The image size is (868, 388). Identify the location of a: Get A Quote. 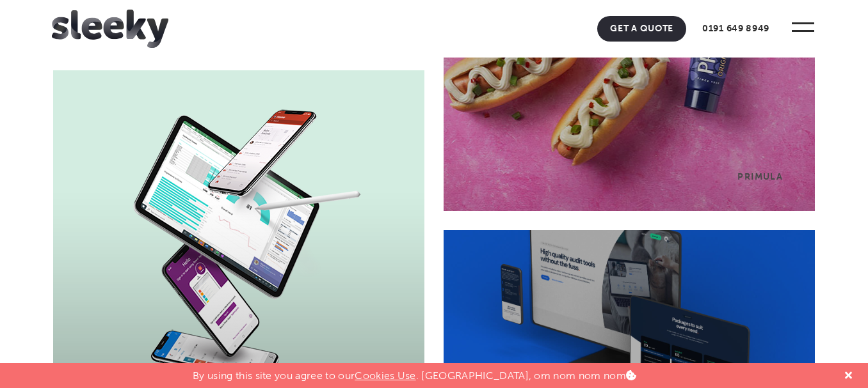
(641, 29).